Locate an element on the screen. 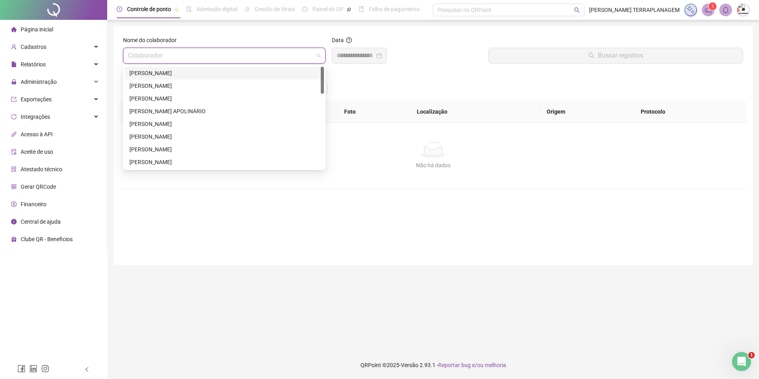 Image resolution: width=759 pixels, height=379 pixels. div: CARLA CAROLINA MACHADO is located at coordinates (224, 124).